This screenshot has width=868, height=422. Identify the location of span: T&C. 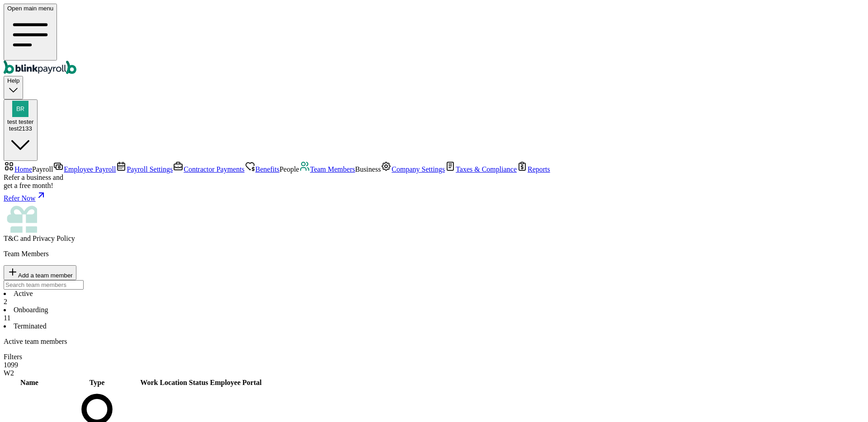
(11, 238).